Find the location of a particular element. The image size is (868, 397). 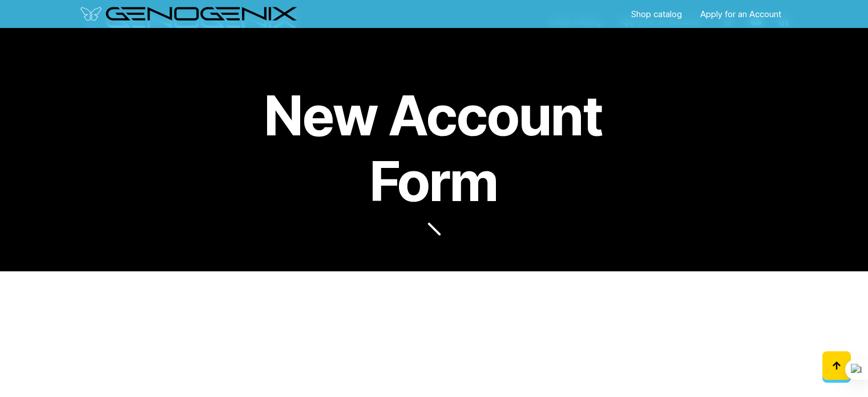

img: ggx_out_hor_wht_blk@4x is located at coordinates (188, 14).